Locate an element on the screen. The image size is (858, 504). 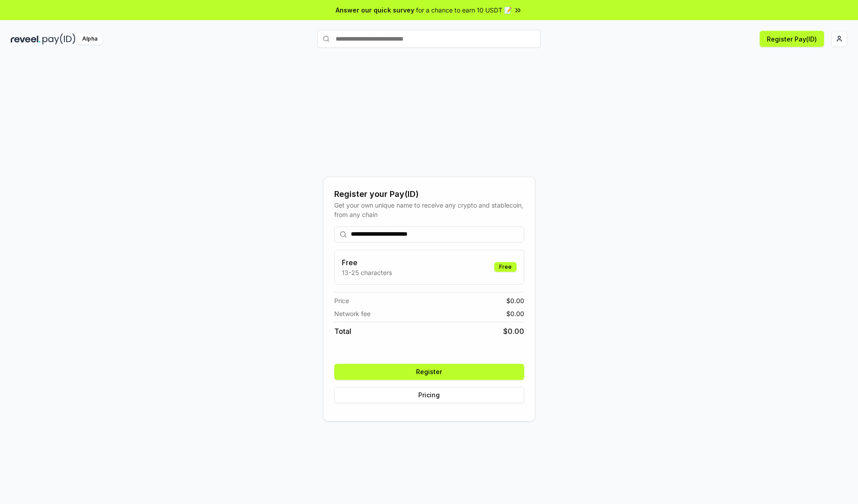
button: Pricing is located at coordinates (429, 395).